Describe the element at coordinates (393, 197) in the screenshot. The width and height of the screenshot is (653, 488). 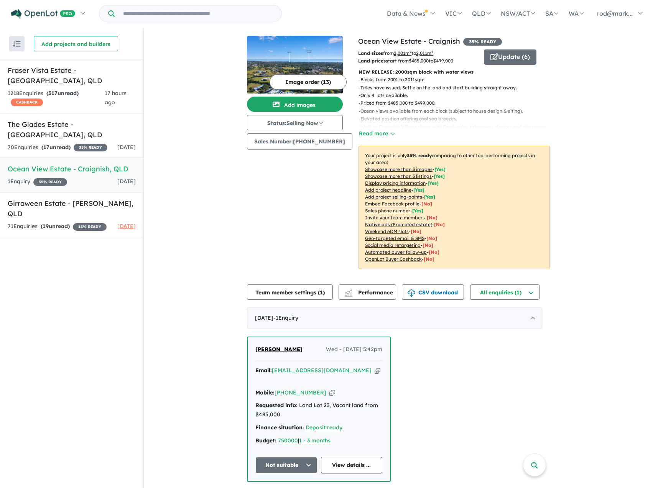
I see `u: Add project selling-points` at that location.